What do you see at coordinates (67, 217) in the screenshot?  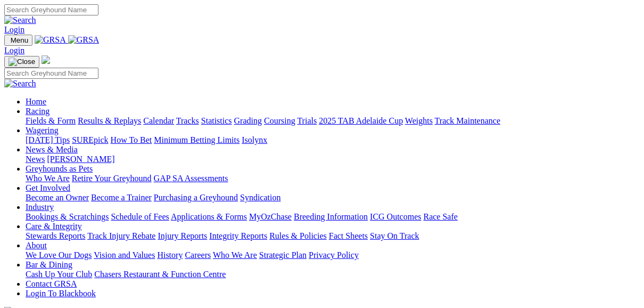 I see `a: Bookings & Scratchings` at bounding box center [67, 217].